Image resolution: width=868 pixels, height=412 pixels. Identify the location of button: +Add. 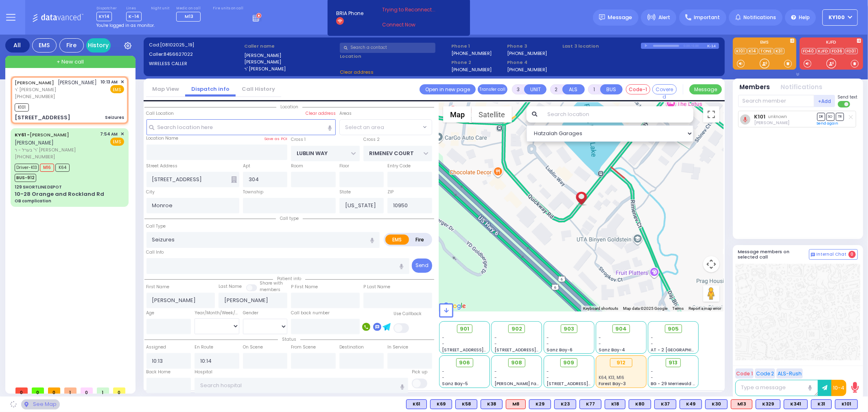
(825, 101).